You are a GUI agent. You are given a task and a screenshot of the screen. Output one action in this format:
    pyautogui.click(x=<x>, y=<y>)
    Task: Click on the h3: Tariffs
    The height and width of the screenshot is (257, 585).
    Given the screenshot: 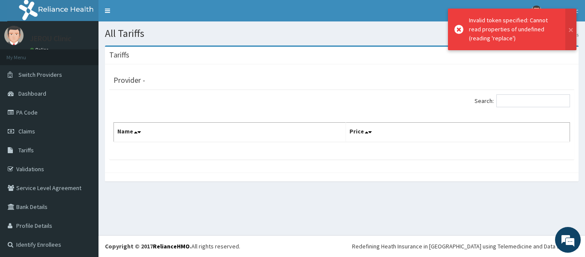 What is the action you would take?
    pyautogui.click(x=119, y=55)
    